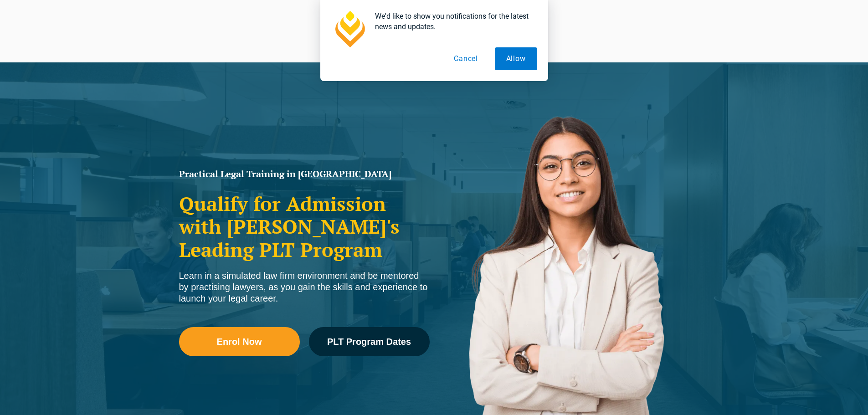  Describe the element at coordinates (453, 21) in the screenshot. I see `div: We'd like to show you notifications for the latest news and updates.` at that location.